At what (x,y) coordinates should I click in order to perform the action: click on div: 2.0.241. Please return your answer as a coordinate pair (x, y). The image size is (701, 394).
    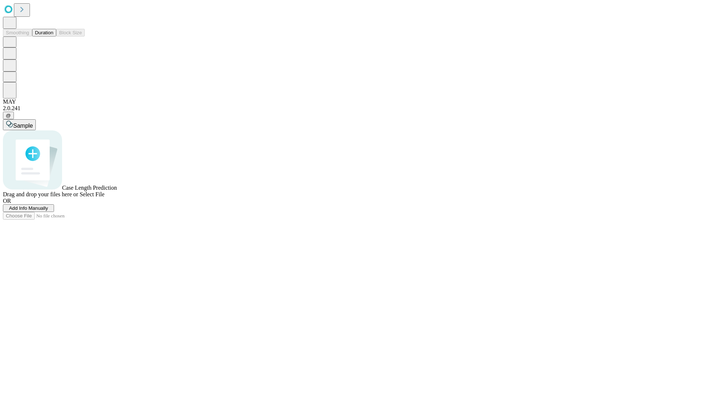
    Looking at the image, I should click on (351, 108).